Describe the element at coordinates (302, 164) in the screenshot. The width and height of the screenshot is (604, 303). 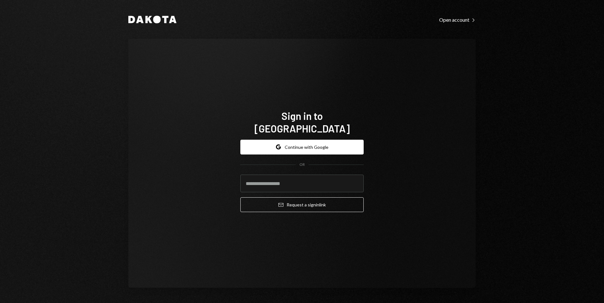
I see `div: OR` at that location.